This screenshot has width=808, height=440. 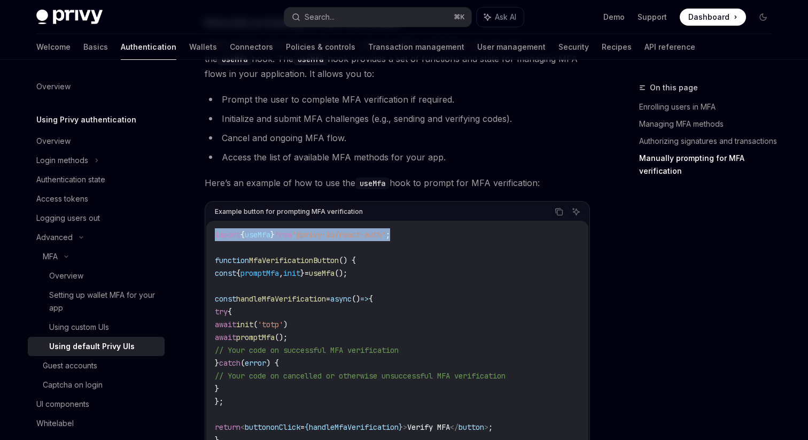 I want to click on a: Using custom UIs, so click(x=96, y=327).